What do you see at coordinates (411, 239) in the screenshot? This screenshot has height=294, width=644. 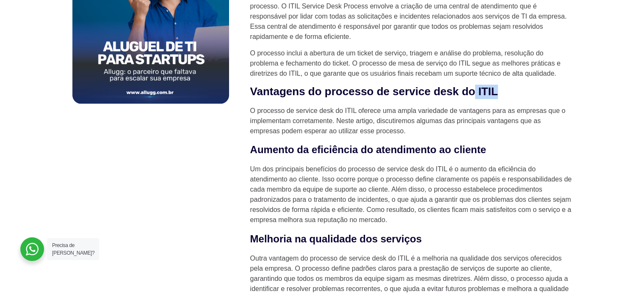 I see `h3: Melhoria na qualidade dos serviços` at bounding box center [411, 239].